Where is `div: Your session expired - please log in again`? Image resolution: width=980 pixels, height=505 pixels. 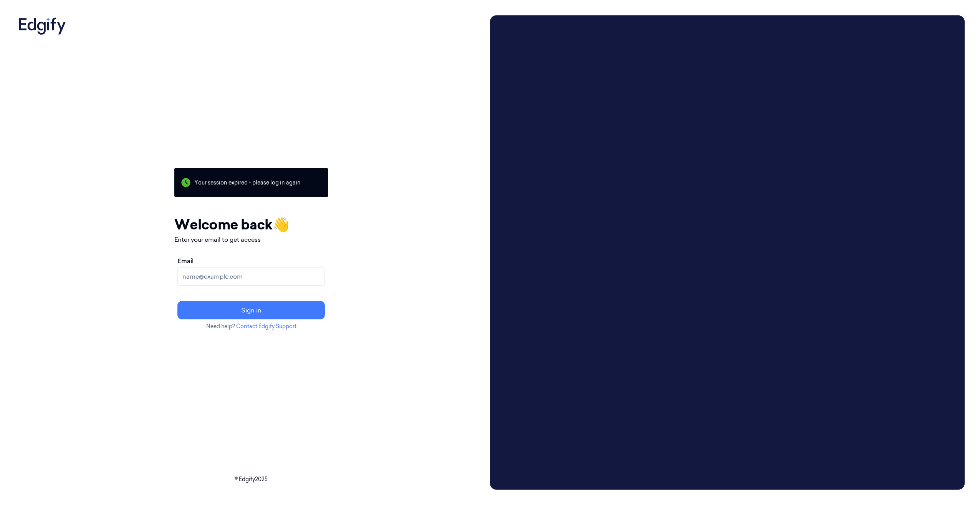
div: Your session expired - please log in again is located at coordinates (251, 183).